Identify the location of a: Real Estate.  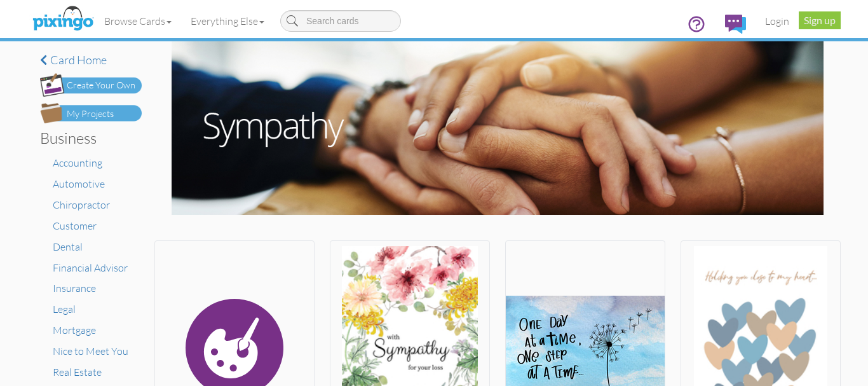
(77, 371).